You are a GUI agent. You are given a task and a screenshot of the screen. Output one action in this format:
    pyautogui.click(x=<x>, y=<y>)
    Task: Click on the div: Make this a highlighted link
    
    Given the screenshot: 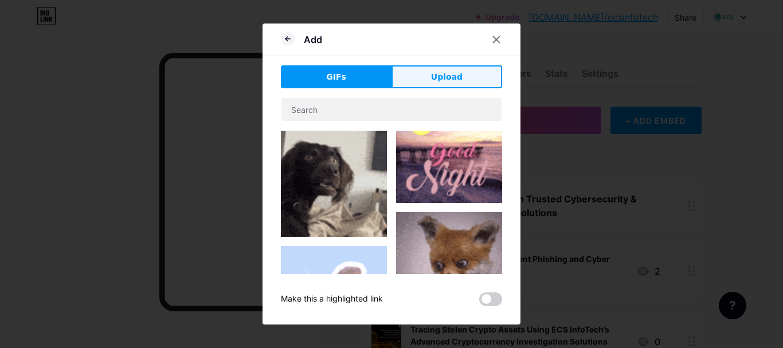 What is the action you would take?
    pyautogui.click(x=332, y=299)
    